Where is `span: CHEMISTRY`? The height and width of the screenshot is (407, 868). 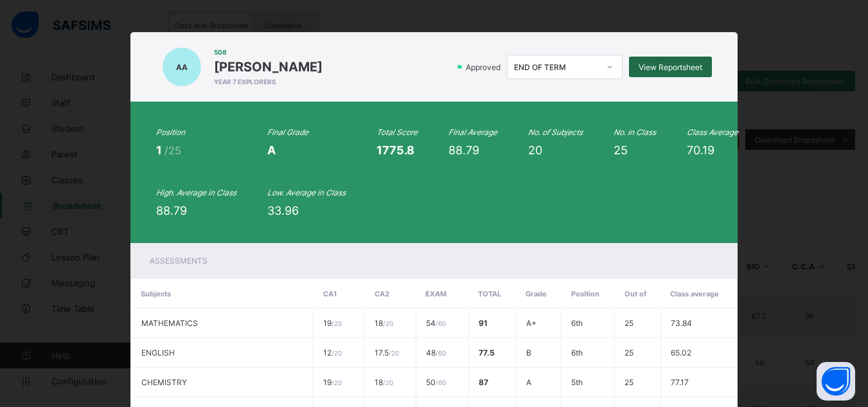
span: CHEMISTRY is located at coordinates (164, 382).